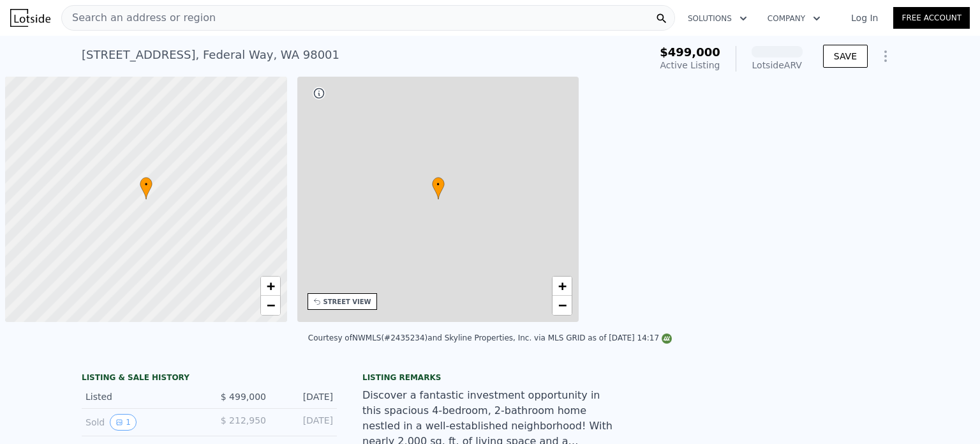 The height and width of the screenshot is (444, 980). I want to click on button: Solutions, so click(717, 19).